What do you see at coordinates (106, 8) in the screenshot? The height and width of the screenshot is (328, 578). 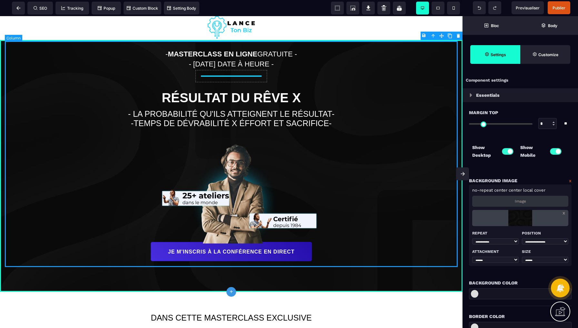 I see `span: Popup` at bounding box center [106, 8].